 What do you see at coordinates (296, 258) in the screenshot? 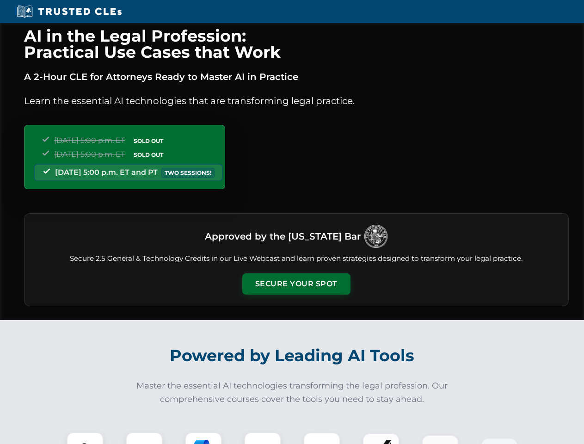
I see `p: Secure 2.5 General & Technology Credits in our Live Webcast and learn proven strategies designed ...` at bounding box center [296, 258].